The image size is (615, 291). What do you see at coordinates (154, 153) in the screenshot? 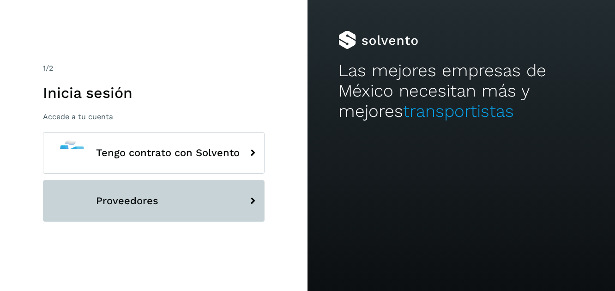
I see `button: Tengo contrato con Solvento` at bounding box center [154, 153].